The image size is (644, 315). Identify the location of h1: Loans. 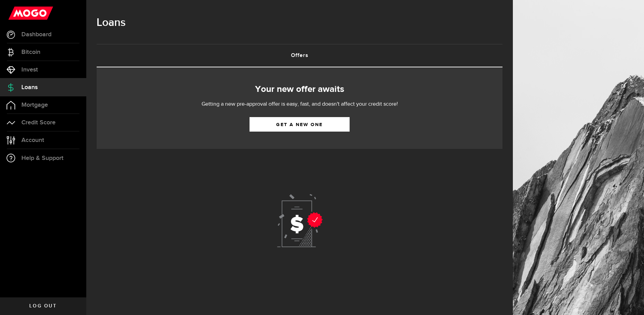
(299, 23).